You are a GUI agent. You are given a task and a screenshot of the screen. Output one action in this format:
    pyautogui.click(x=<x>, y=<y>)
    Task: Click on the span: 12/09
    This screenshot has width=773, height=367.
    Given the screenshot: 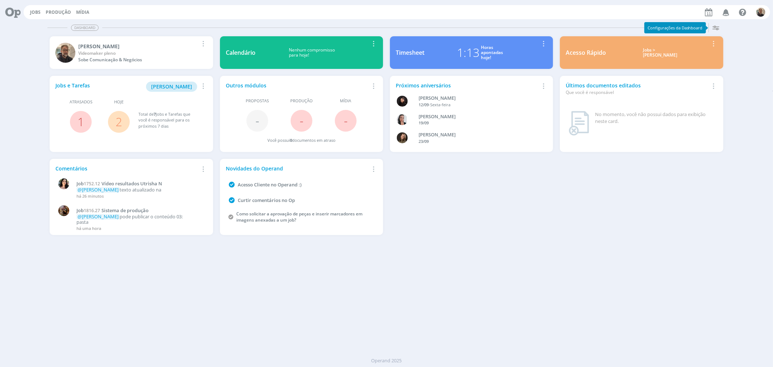 What is the action you would take?
    pyautogui.click(x=424, y=104)
    